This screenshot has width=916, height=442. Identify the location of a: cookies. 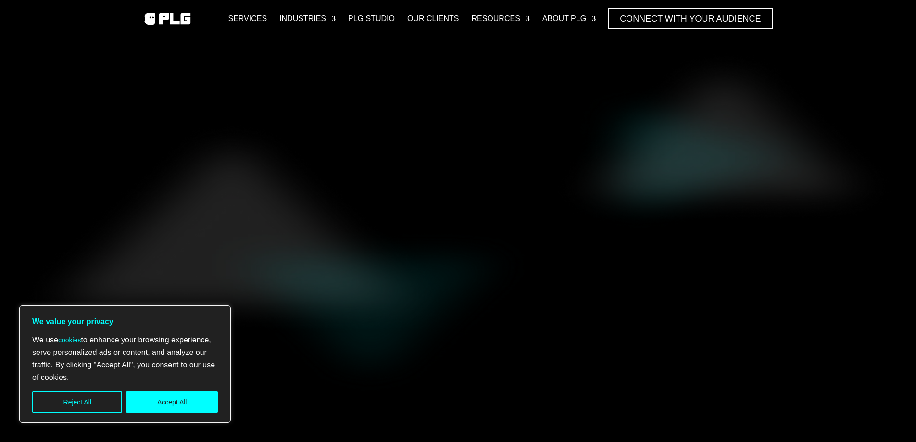
(69, 340).